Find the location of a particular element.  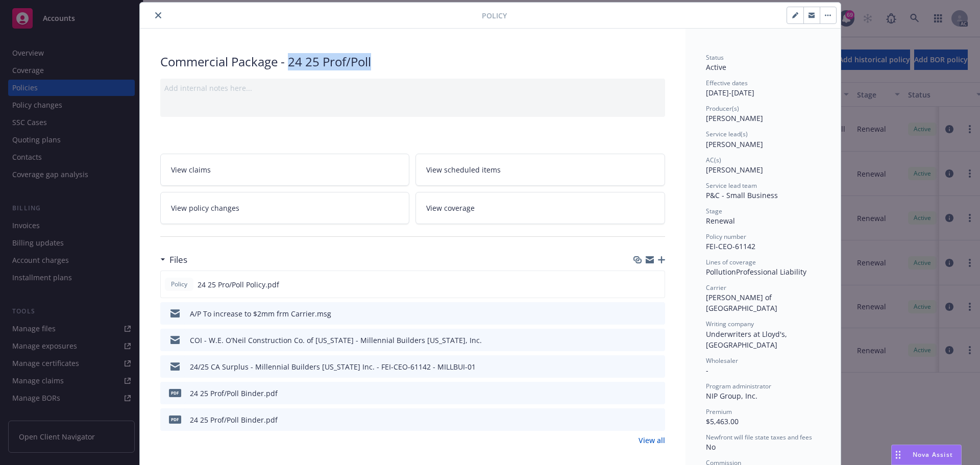

button: Nova Assist is located at coordinates (927, 455).